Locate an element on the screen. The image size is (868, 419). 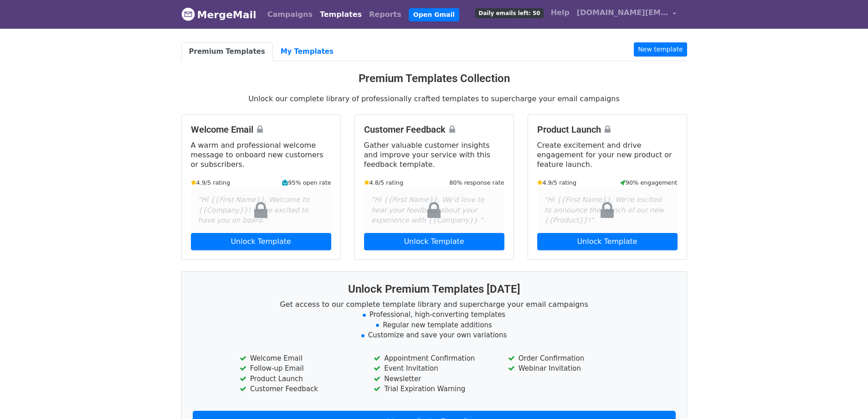
li: Event Invitation is located at coordinates (434, 368).